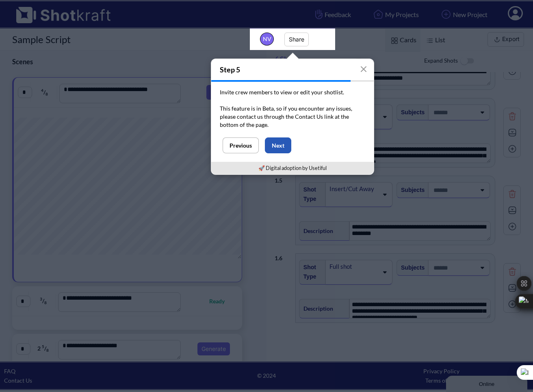 The width and height of the screenshot is (533, 392). Describe the element at coordinates (293, 92) in the screenshot. I see `p: Invite crew members to view or edit your shotlist.` at that location.